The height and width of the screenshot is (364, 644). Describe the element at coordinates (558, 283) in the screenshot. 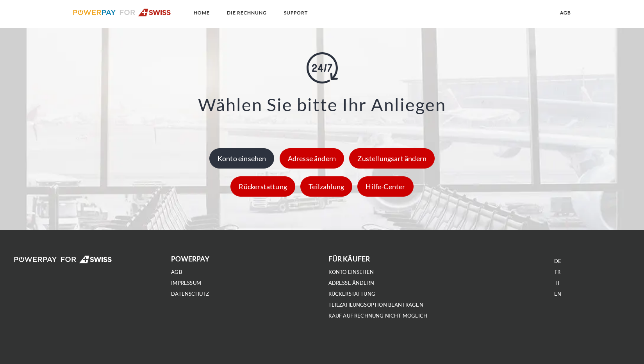

I see `a: IT` at that location.